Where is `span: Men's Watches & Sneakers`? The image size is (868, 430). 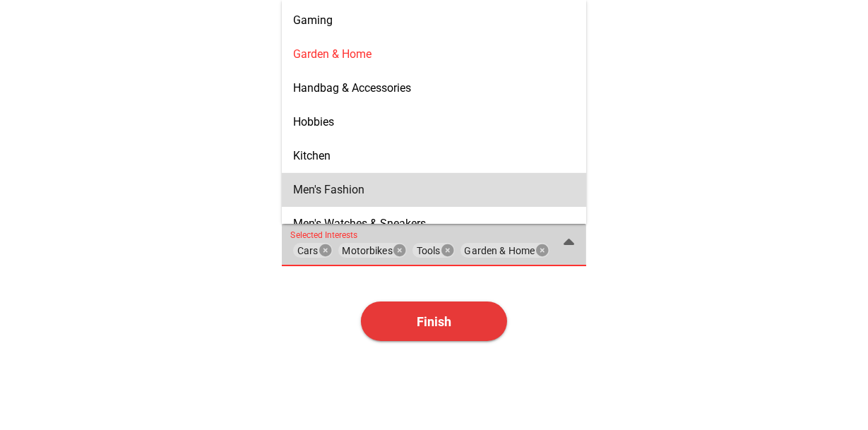 span: Men's Watches & Sneakers is located at coordinates (360, 223).